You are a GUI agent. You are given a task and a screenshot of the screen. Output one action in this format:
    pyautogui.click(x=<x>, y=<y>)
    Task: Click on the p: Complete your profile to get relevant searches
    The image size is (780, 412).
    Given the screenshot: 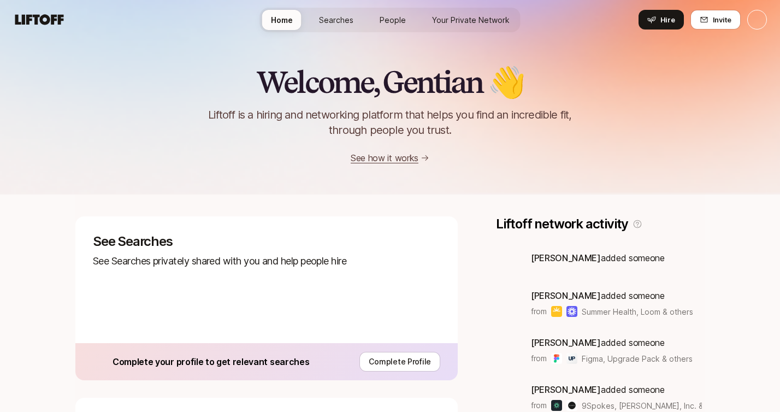 What is the action you would take?
    pyautogui.click(x=211, y=361)
    